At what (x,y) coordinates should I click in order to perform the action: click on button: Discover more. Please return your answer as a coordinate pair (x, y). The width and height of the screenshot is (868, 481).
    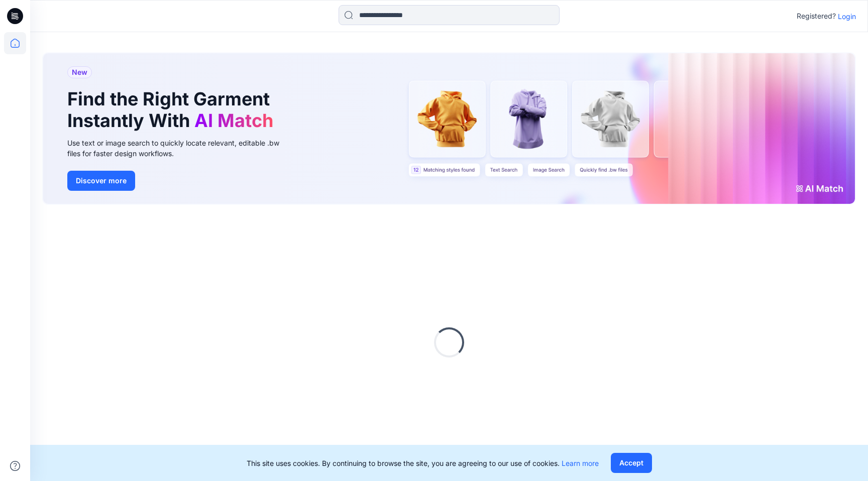
    Looking at the image, I should click on (101, 181).